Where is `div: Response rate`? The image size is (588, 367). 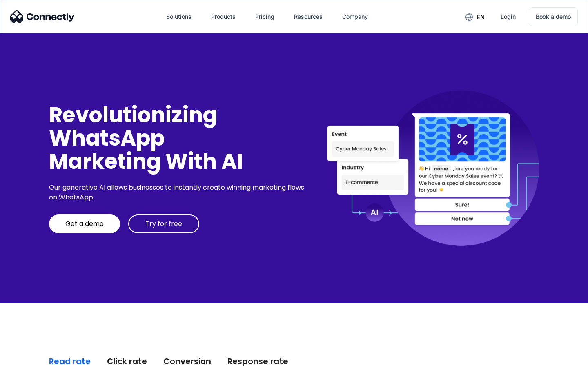
div: Response rate is located at coordinates (258, 362).